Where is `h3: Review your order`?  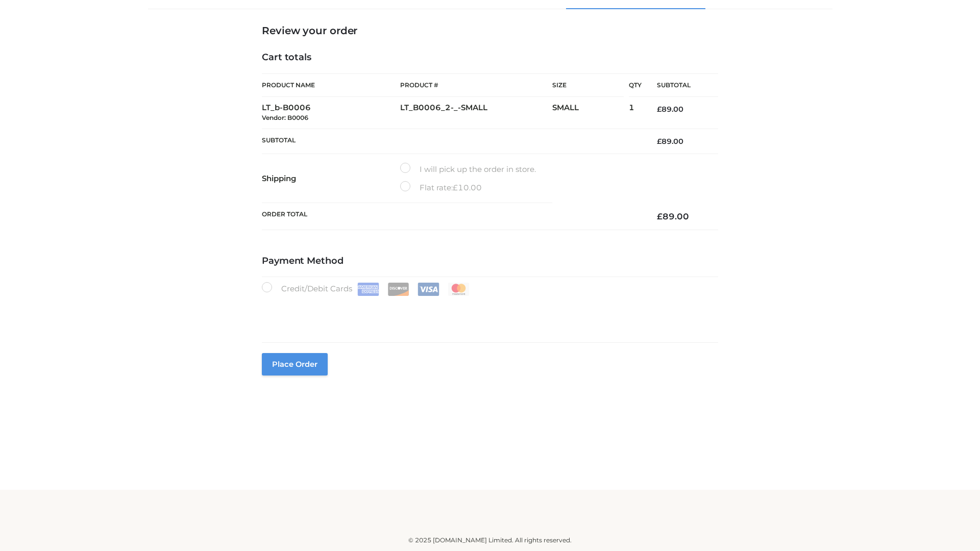
h3: Review your order is located at coordinates (490, 31).